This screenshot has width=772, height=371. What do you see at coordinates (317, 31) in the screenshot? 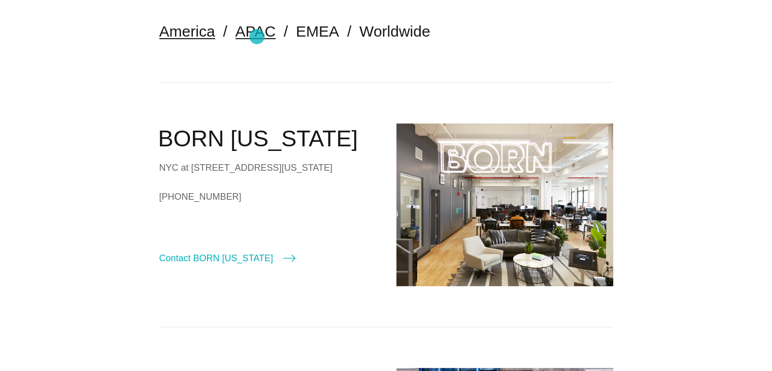
I see `a: EMEA` at bounding box center [317, 31].